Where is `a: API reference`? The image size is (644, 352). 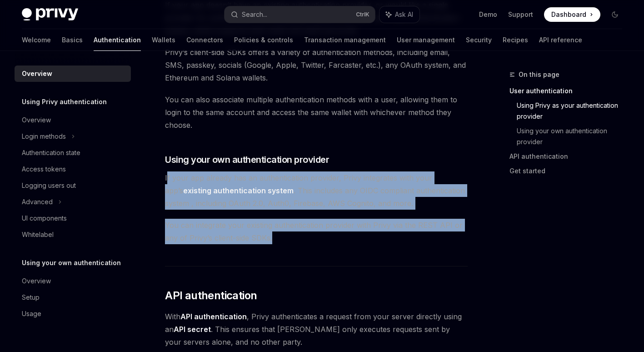 a: API reference is located at coordinates (560, 40).